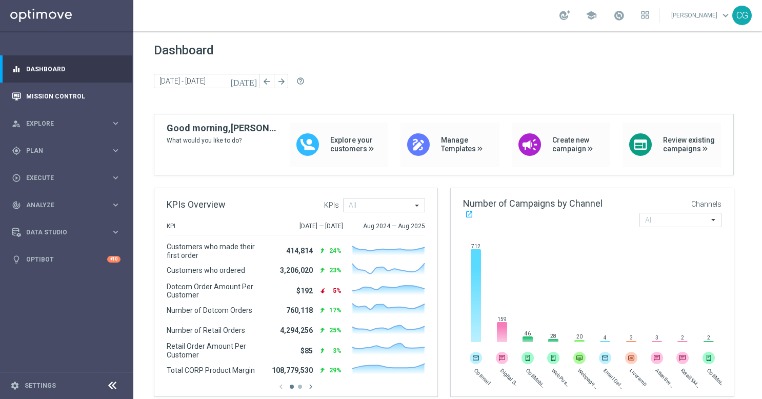 The width and height of the screenshot is (762, 399). What do you see at coordinates (726, 15) in the screenshot?
I see `span: keyboard_arrow_down` at bounding box center [726, 15].